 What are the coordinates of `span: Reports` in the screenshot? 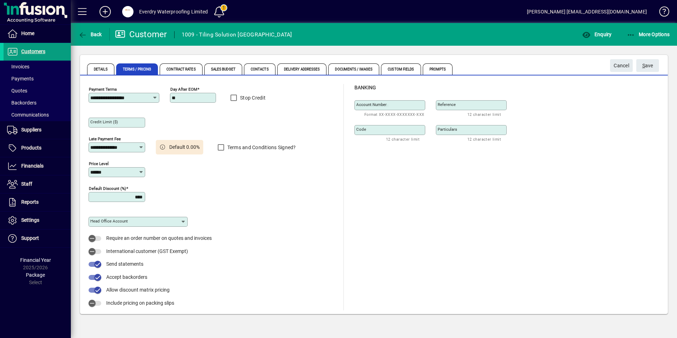 It's located at (30, 202).